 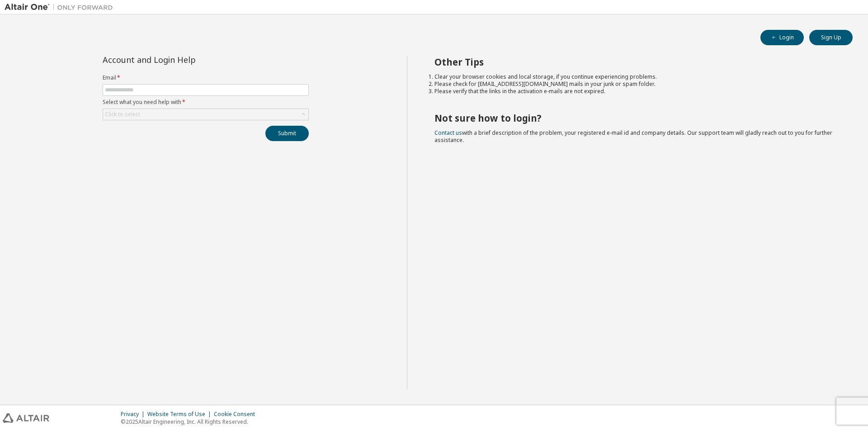 What do you see at coordinates (633, 136) in the screenshot?
I see `span: with a brief description of the problem, your registered e-mail id and company details. Our suppo...` at bounding box center [633, 136].